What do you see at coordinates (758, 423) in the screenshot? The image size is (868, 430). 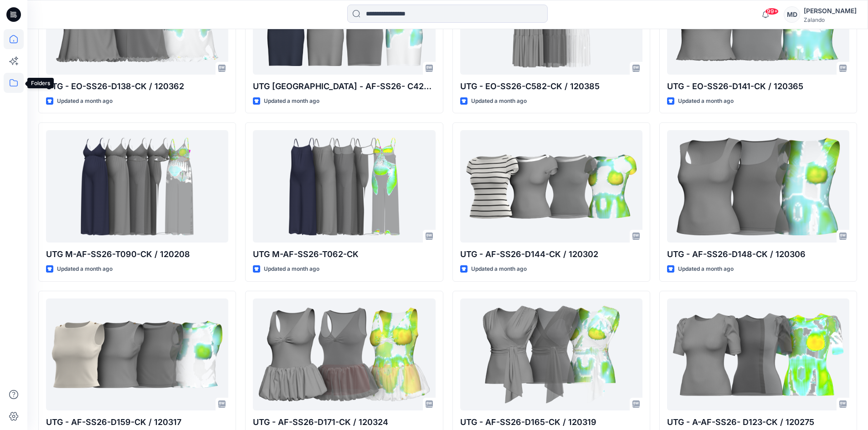 I see `p: UTG - A-AF-SS26- D123-CK / 120275` at bounding box center [758, 423].